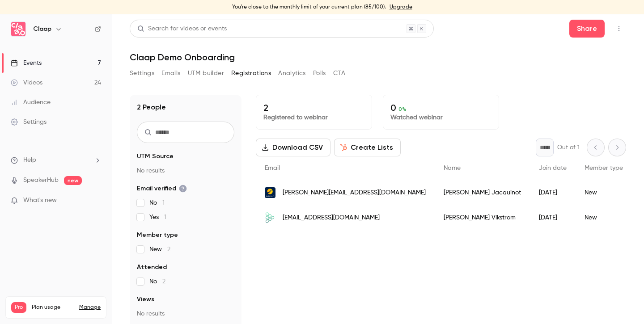 Image resolution: width=644 pixels, height=324 pixels. I want to click on span: Attended, so click(151, 267).